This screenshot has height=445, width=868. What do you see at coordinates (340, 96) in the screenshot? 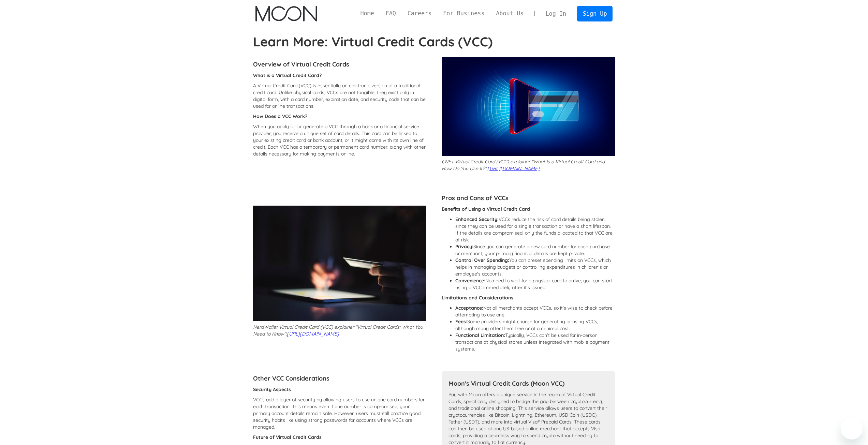
I see `p: A Virtual Credit Card (VCC) is essentially an electronic version of a traditional credit card. Un...` at bounding box center [340, 96].